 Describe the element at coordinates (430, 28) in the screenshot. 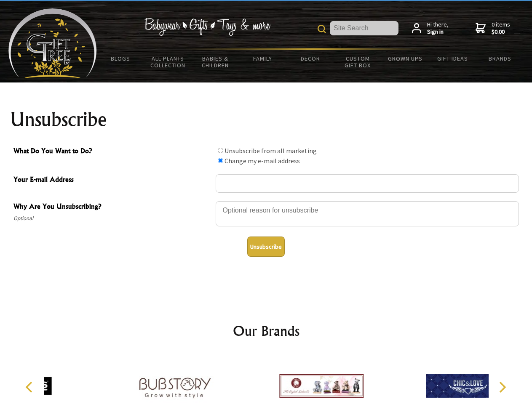

I see `a: Hi there,Sign in` at that location.